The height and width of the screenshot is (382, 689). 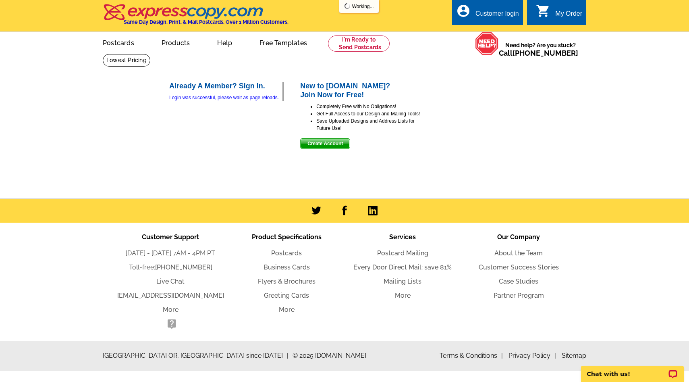 What do you see at coordinates (287, 295) in the screenshot?
I see `a: Greeting Cards` at bounding box center [287, 295].